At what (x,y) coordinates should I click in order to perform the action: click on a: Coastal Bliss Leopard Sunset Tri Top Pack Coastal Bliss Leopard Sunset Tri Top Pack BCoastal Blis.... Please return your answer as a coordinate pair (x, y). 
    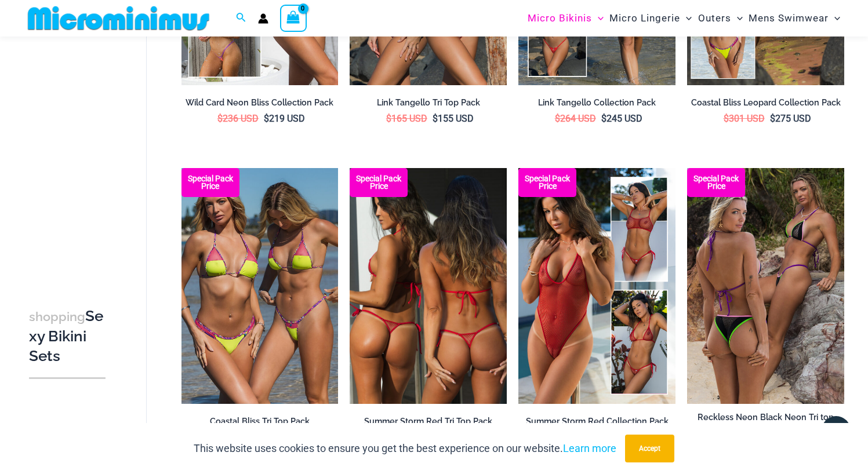
    Looking at the image, I should click on (260, 286).